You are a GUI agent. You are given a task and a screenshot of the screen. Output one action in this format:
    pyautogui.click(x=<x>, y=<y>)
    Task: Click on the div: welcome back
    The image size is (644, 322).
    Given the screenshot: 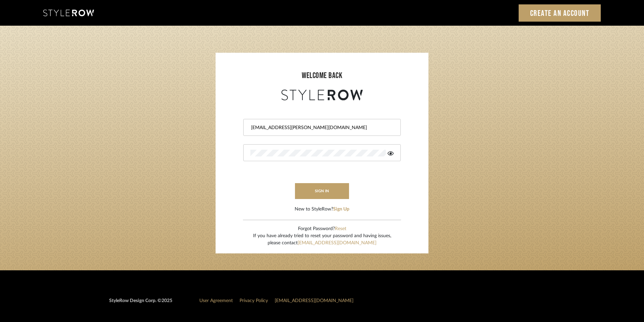 What is the action you would take?
    pyautogui.click(x=322, y=76)
    